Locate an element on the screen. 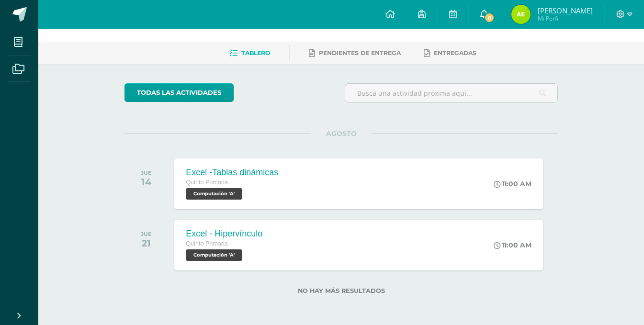 This screenshot has width=644, height=325. a: todas las Actividades is located at coordinates (179, 92).